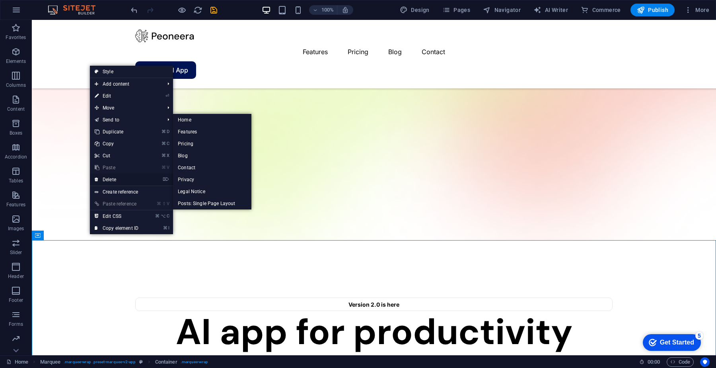 This screenshot has height=368, width=716. I want to click on a: ⌘ICopy element ID, so click(117, 228).